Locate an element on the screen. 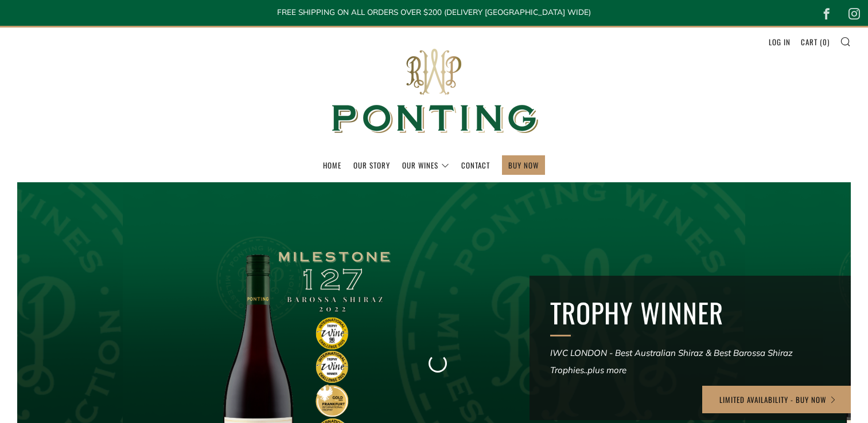 This screenshot has width=868, height=423. a: Cart (0) is located at coordinates (815, 42).